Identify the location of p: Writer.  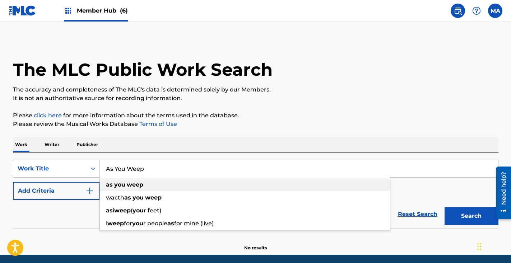
(52, 145).